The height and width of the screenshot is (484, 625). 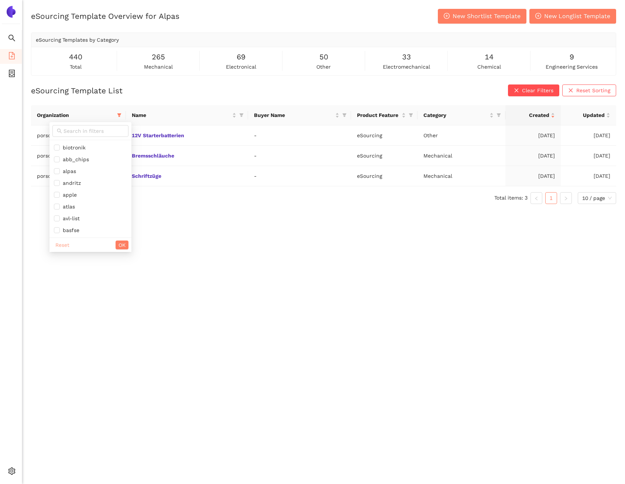 What do you see at coordinates (94, 131) in the screenshot?
I see `input: Search in filters` at bounding box center [94, 131].